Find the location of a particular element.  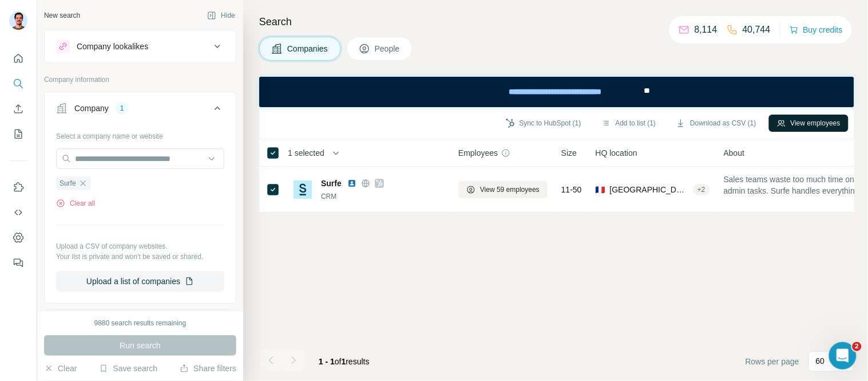

span: People is located at coordinates (388, 49).